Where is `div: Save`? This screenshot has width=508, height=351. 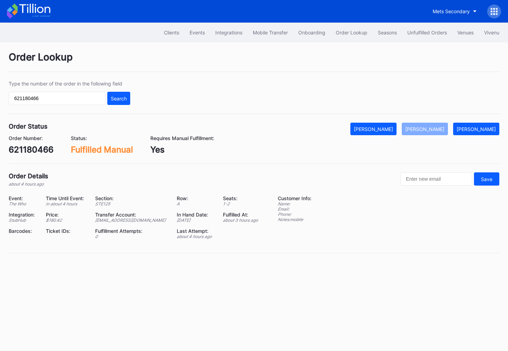 div: Save is located at coordinates (486, 179).